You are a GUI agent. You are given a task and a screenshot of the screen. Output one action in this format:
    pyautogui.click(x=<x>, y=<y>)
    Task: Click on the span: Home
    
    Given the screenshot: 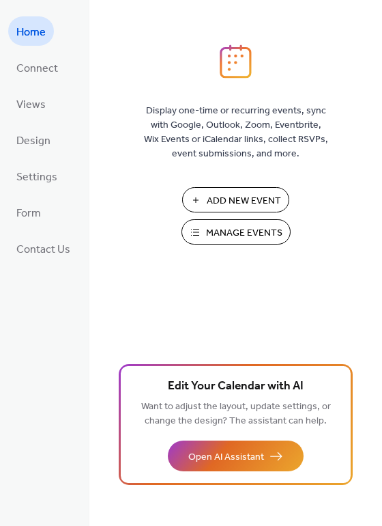 What is the action you would take?
    pyautogui.click(x=31, y=32)
    